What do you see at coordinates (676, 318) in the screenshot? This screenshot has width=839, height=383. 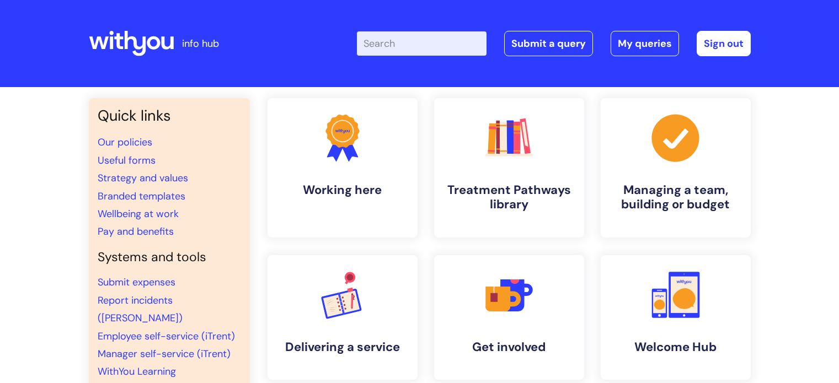 I see `a: Welcome Hub` at bounding box center [676, 318].